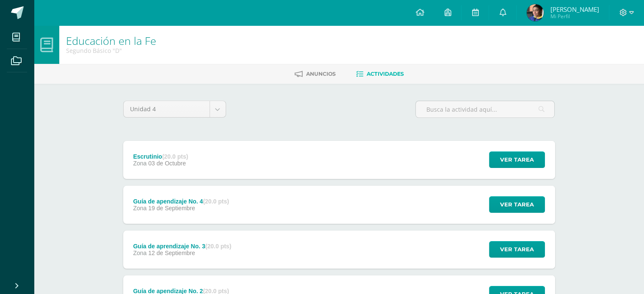  I want to click on span: Actividades, so click(385, 73).